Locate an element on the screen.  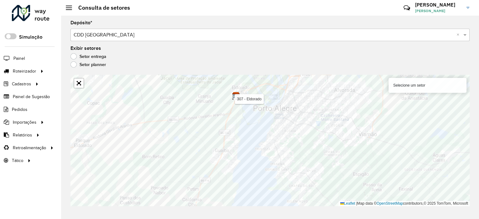
div: Selecione um setor is located at coordinates (428, 85).